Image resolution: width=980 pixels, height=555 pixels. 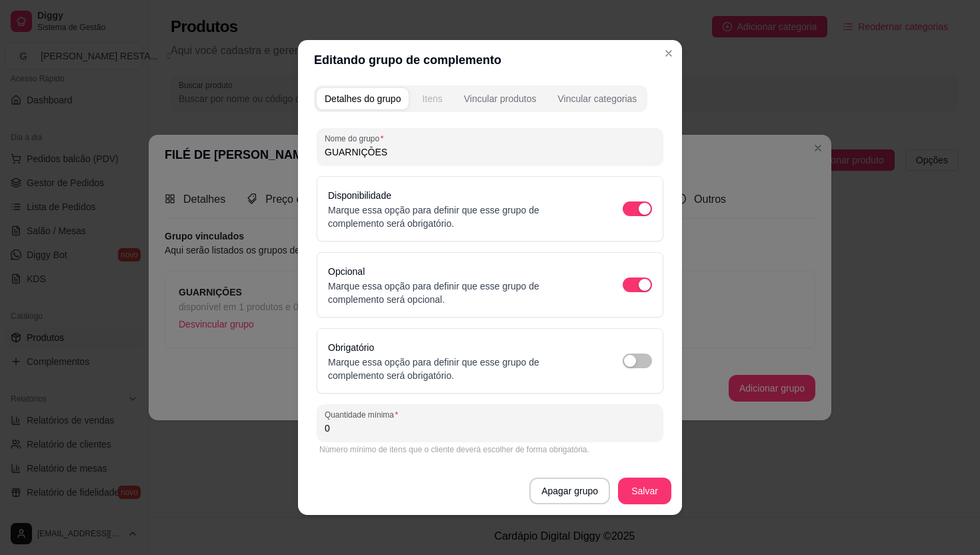 I want to click on label: Disponibilidade, so click(x=359, y=195).